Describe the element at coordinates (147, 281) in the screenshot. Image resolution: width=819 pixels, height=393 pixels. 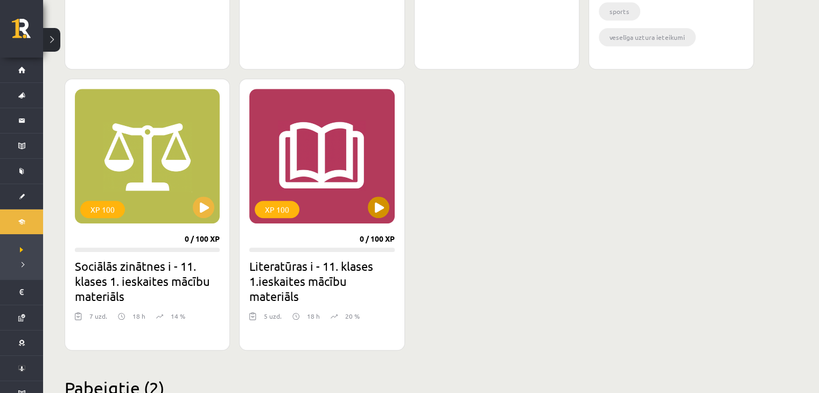
I see `h2: Sociālās zinātnes i - 11. klases 1. ieskaites mācību materiāls` at that location.